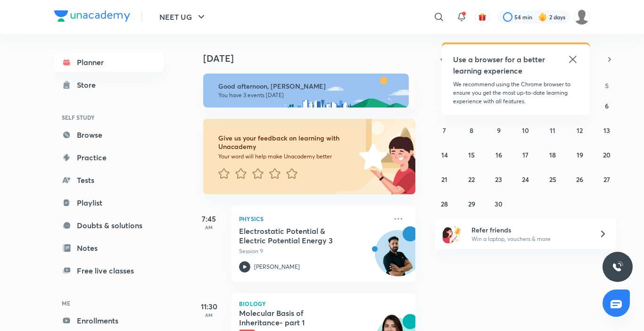 The image size is (644, 331). What do you see at coordinates (607, 106) in the screenshot?
I see `button: September 6, 2025` at bounding box center [607, 106].